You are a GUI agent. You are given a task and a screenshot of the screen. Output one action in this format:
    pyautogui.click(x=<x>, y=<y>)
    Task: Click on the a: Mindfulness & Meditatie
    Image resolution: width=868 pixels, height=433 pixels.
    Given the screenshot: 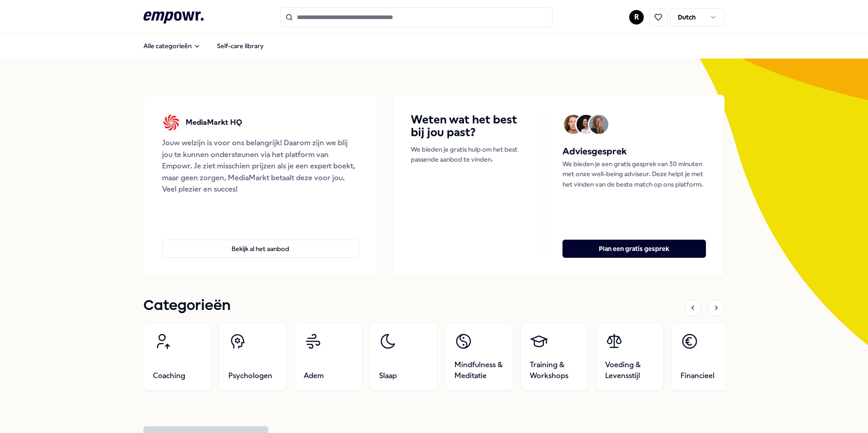 What is the action you would take?
    pyautogui.click(x=479, y=357)
    